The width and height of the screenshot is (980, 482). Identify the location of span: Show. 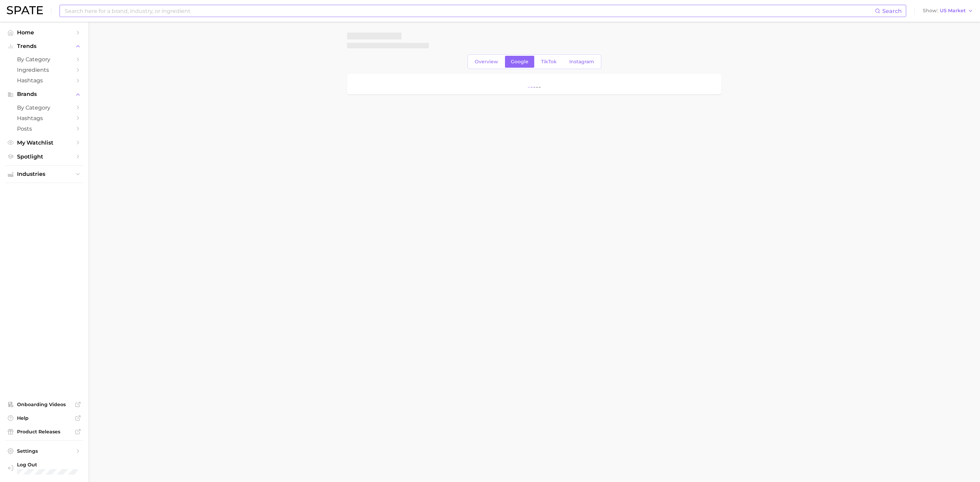
(930, 11).